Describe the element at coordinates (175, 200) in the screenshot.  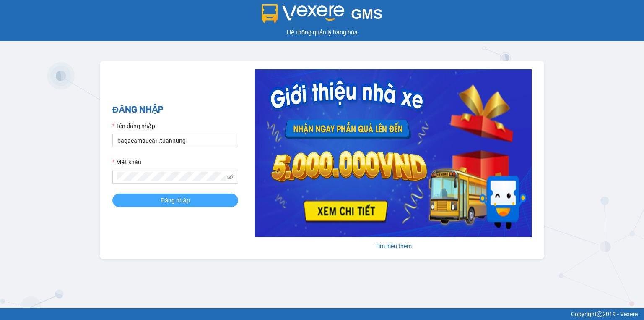
I see `span: Đăng nhập` at that location.